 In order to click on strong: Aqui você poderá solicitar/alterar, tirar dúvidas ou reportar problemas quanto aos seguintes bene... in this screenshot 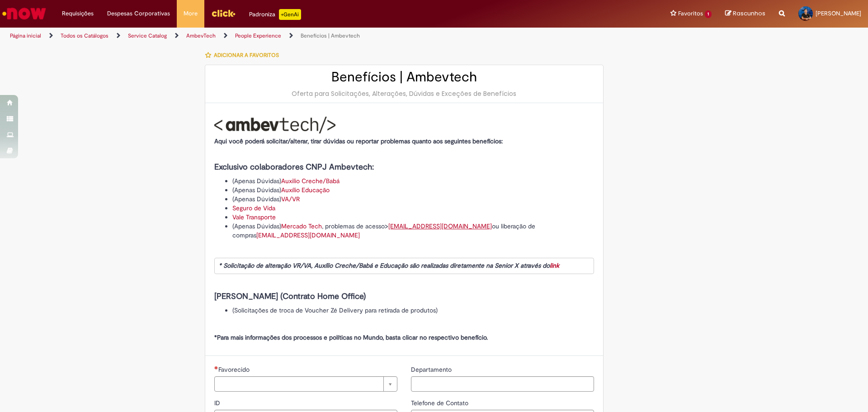, I will do `click(359, 141)`.